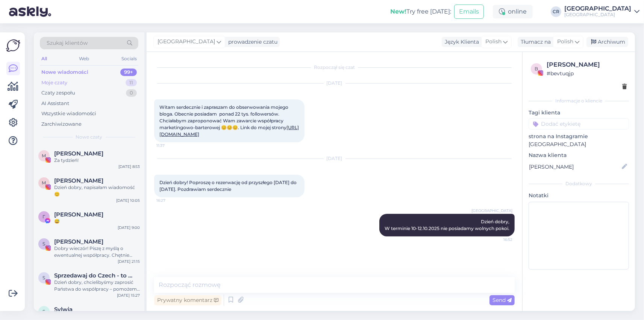  I want to click on span: Sprzedawaj do Czech - to proste!, so click(93, 275).